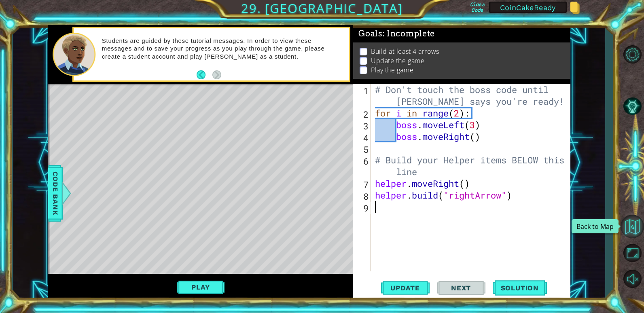  I want to click on p: Build at least 4 arrows, so click(405, 51).